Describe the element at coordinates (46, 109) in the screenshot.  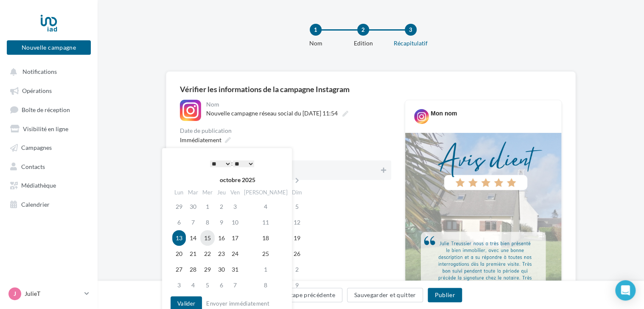
I see `span: Boîte de réception` at that location.